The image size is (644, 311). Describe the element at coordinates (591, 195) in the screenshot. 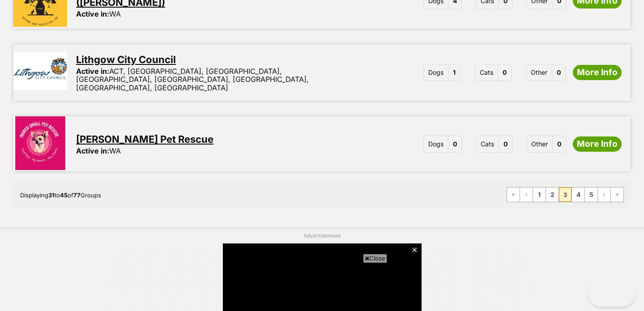

I see `a: Page 5` at that location.